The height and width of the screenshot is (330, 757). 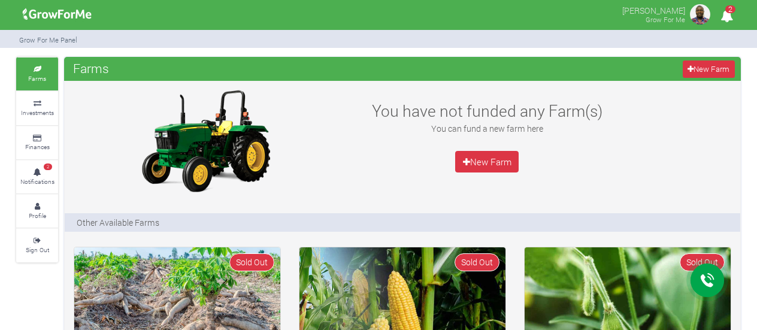 What do you see at coordinates (727, 16) in the screenshot?
I see `i: Notifications` at bounding box center [727, 16].